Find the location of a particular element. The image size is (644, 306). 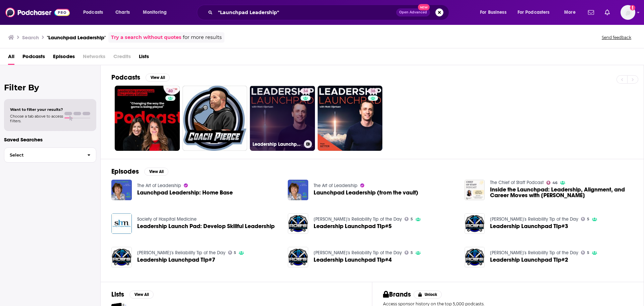

img: Leadership Launchpad TIp#2 is located at coordinates (475, 257).